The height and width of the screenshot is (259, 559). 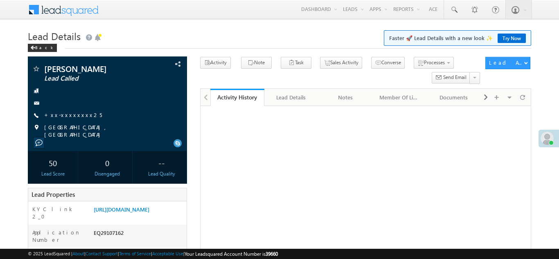 I want to click on button: Sales Activity, so click(x=341, y=63).